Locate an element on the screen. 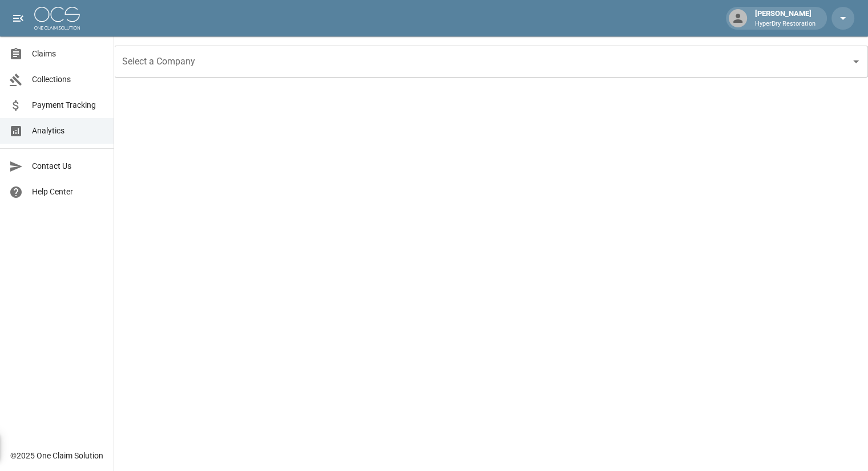  span: Claims is located at coordinates (68, 53).